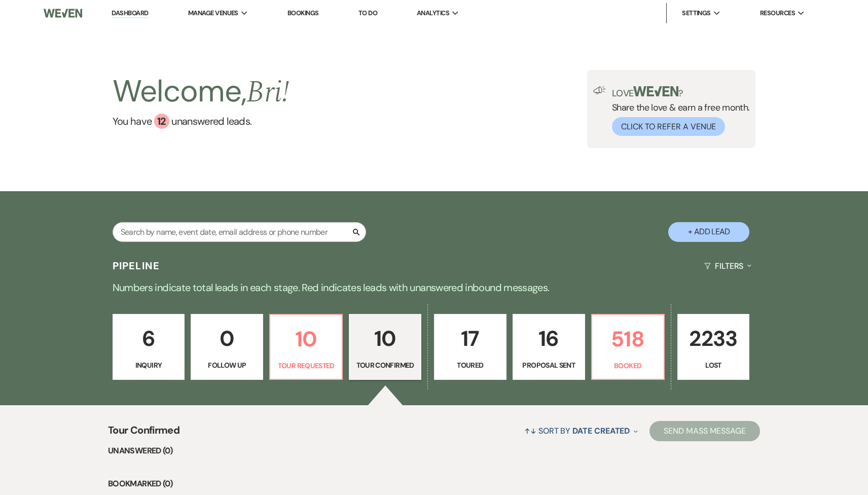 This screenshot has height=495, width=868. What do you see at coordinates (306, 366) in the screenshot?
I see `p: Tour Requested` at bounding box center [306, 366].